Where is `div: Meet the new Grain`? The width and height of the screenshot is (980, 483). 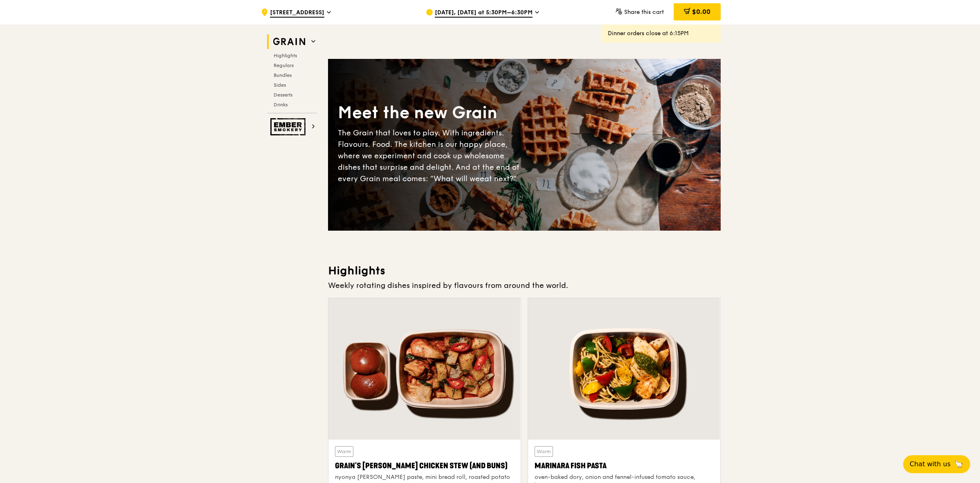
div: Meet the new Grain is located at coordinates (431, 113).